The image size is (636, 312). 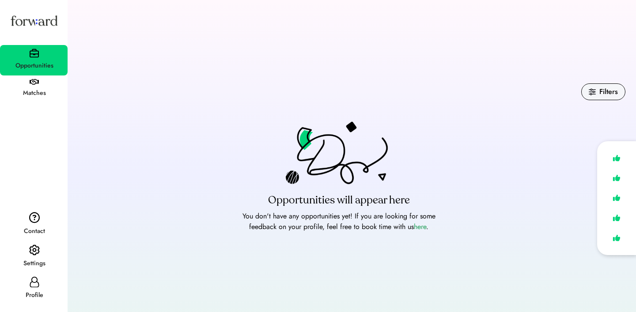 I want to click on div: Profile, so click(x=34, y=296).